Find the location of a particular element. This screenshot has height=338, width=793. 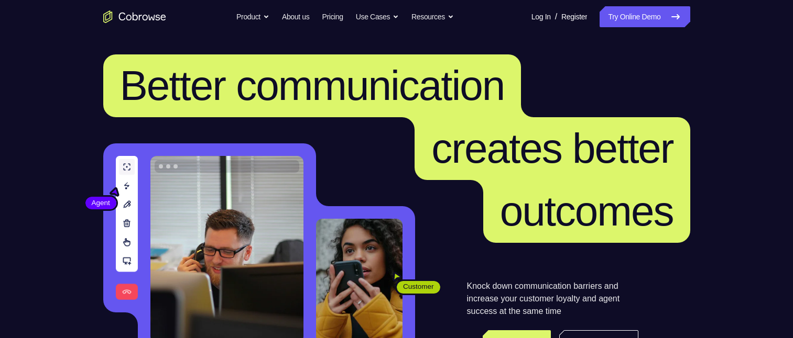

a: About us is located at coordinates (295, 17).